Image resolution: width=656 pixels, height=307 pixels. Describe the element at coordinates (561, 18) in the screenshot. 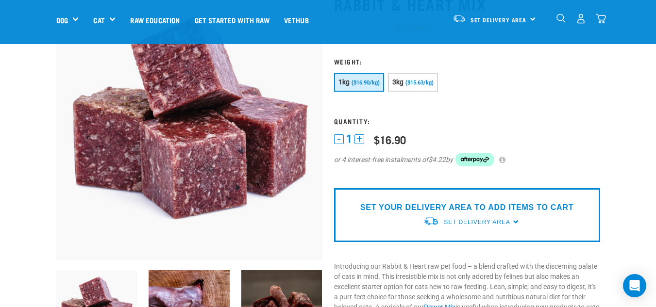

I see `img: home-icon-1@2x.png` at that location.